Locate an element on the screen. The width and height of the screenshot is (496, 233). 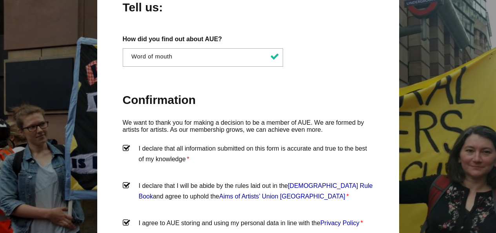
li: Word of mouth is located at coordinates (206, 56).